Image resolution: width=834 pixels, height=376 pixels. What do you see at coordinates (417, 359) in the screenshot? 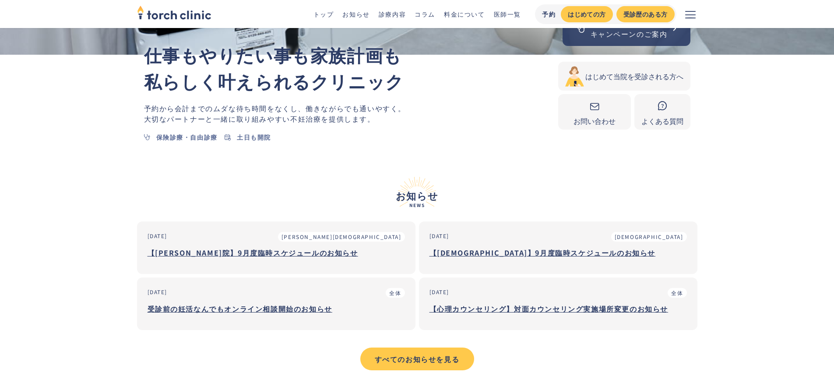
I see `div: すべてのお知らせを見る` at bounding box center [417, 359].